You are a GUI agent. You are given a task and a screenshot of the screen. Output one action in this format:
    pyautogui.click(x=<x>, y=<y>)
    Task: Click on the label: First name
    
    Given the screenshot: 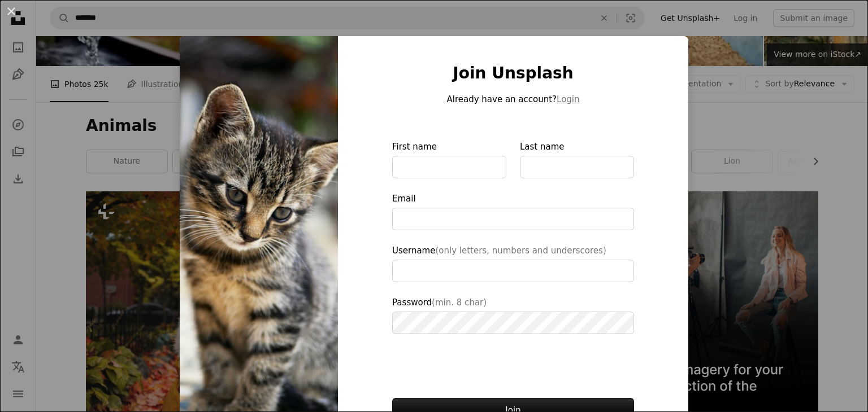 What is the action you would take?
    pyautogui.click(x=449, y=159)
    